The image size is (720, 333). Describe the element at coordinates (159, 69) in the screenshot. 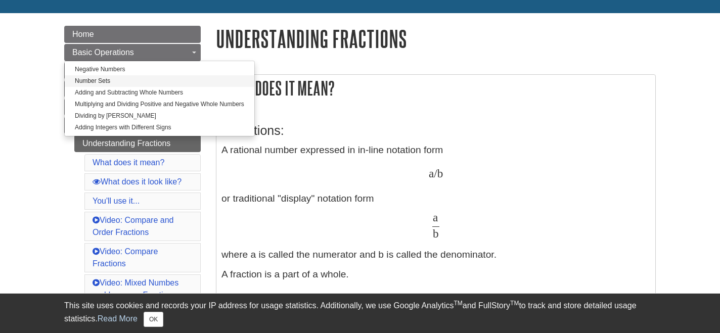

I see `a: Negative Numbers` at that location.